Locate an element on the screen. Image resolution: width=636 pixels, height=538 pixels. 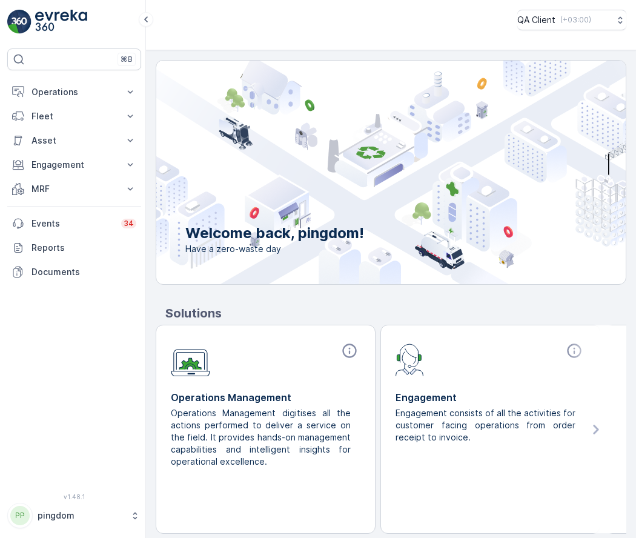
p: MRF is located at coordinates (74, 189).